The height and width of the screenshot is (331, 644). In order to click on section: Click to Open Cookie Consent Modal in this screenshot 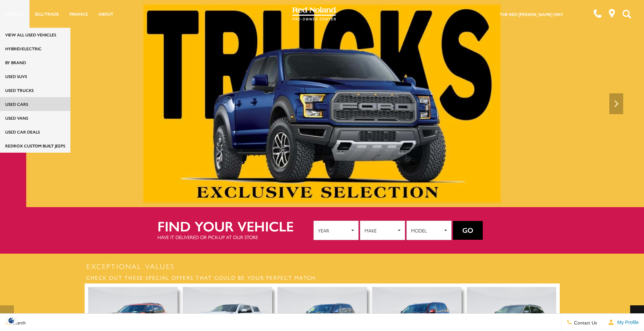, I will do `click(11, 320)`.